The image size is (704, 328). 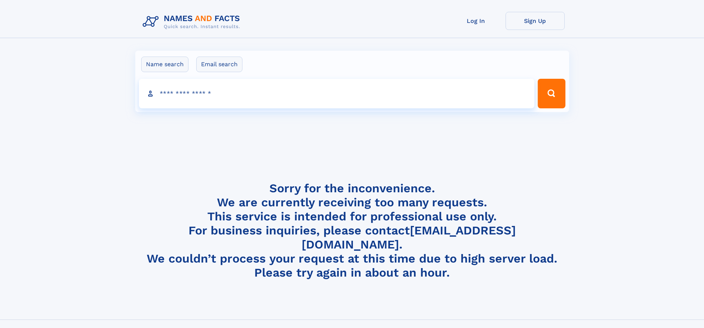 What do you see at coordinates (337, 93) in the screenshot?
I see `input: search input` at bounding box center [337, 93].